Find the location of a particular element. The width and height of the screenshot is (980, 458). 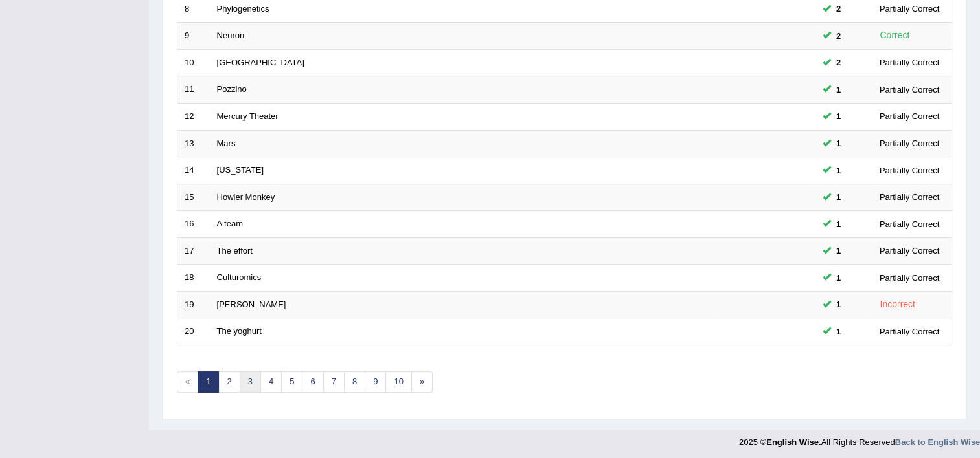

div: Incorrect is located at coordinates (897, 304).